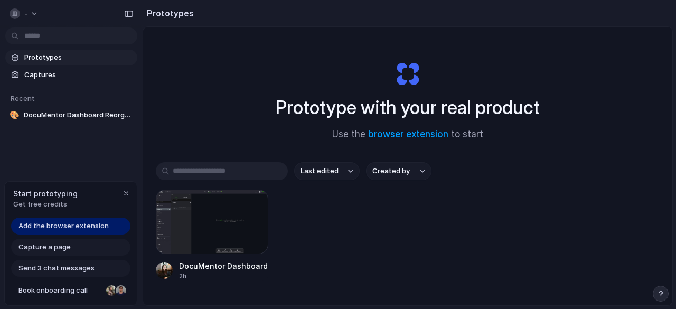  Describe the element at coordinates (63, 226) in the screenshot. I see `span: Add the browser extension` at that location.